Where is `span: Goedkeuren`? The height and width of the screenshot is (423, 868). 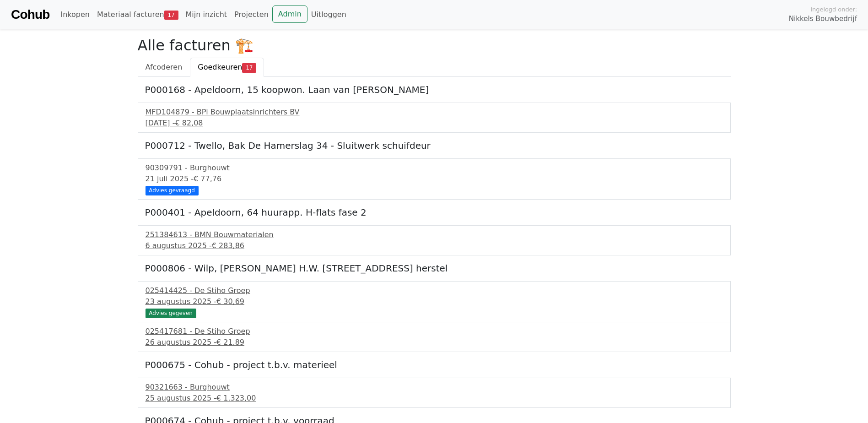 span: Goedkeuren is located at coordinates (220, 67).